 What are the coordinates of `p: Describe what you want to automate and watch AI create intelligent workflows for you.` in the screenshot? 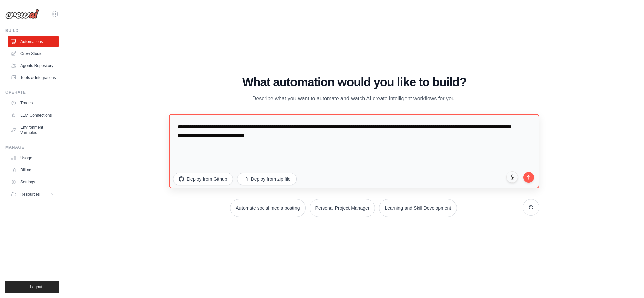 It's located at (354, 99).